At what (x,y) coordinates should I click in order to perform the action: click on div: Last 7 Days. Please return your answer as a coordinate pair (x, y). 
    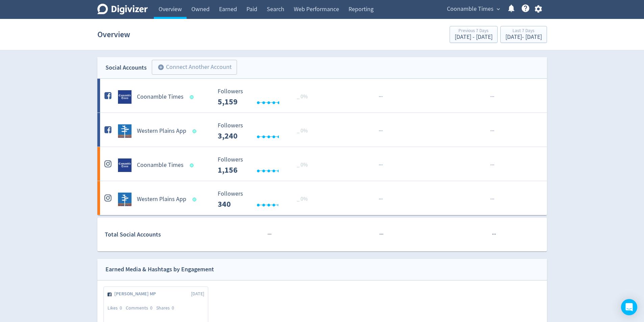
    Looking at the image, I should click on (523, 31).